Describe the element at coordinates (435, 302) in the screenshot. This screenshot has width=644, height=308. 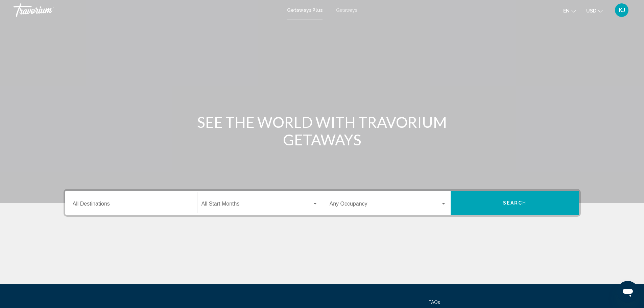
I see `a: FAQs` at that location.